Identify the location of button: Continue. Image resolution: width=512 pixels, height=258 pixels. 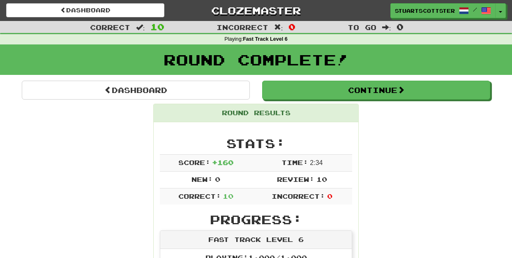
(376, 90).